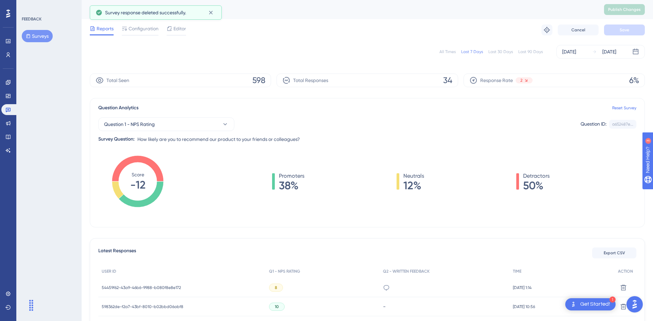 The image size is (653, 321). Describe the element at coordinates (109, 271) in the screenshot. I see `span: USER ID` at that location.